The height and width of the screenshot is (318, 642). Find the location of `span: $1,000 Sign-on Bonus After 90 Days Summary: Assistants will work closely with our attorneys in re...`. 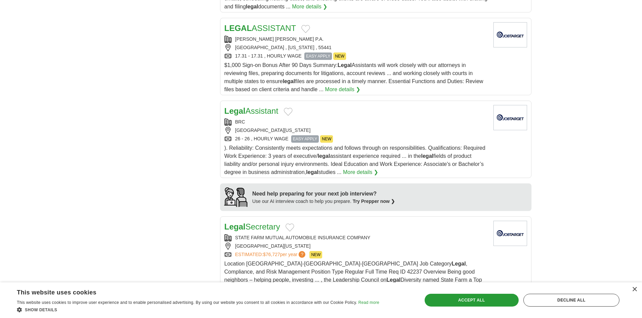

span: $1,000 Sign-on Bonus After 90 Days Summary: Assistants will work closely with our attorneys in re... is located at coordinates (354, 77).